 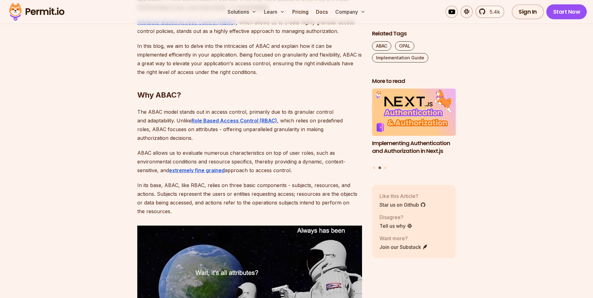 What do you see at coordinates (414, 113) in the screenshot?
I see `img: Implementing Authentication and Authorization in Next.js` at bounding box center [414, 113].